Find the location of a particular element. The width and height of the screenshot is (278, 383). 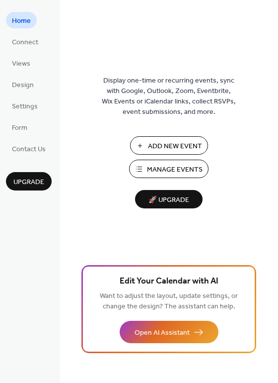

button: 🚀 Upgrade is located at coordinates (169, 199).